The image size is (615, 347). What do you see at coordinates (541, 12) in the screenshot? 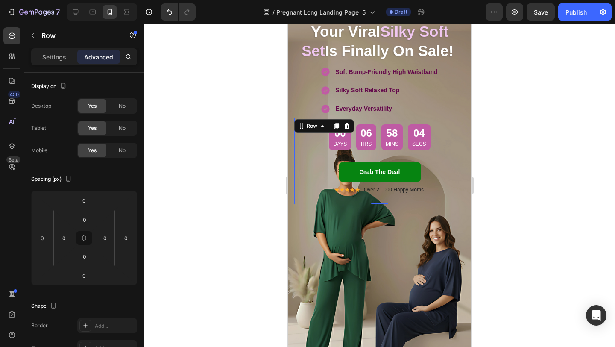
I see `span: Save` at bounding box center [541, 12].